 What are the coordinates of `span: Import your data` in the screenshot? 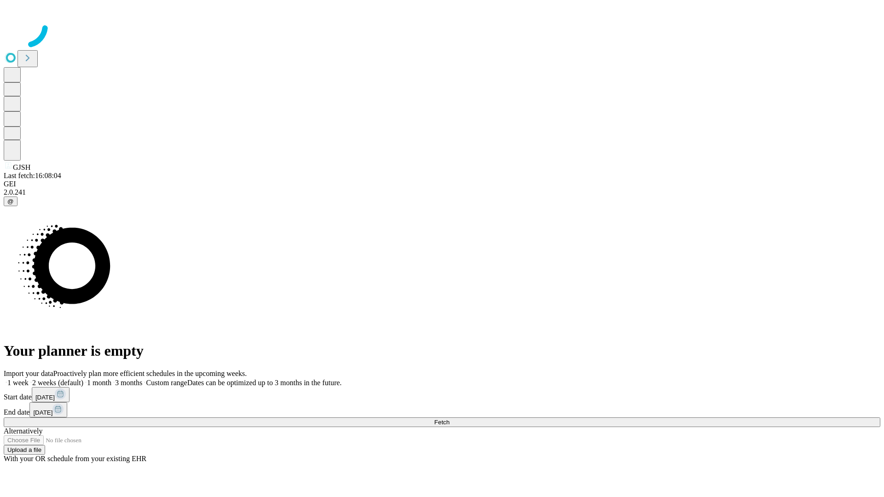 It's located at (29, 373).